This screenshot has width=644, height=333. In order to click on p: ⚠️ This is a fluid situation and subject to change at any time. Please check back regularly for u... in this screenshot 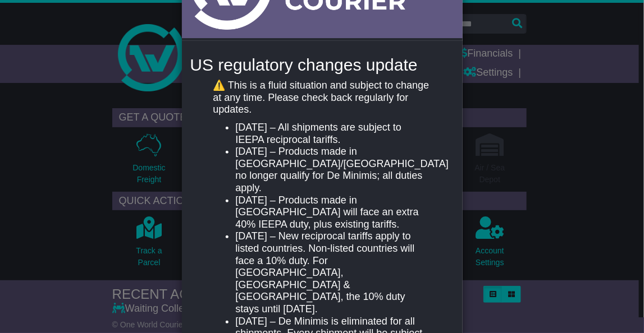, I will do `click(322, 97)`.